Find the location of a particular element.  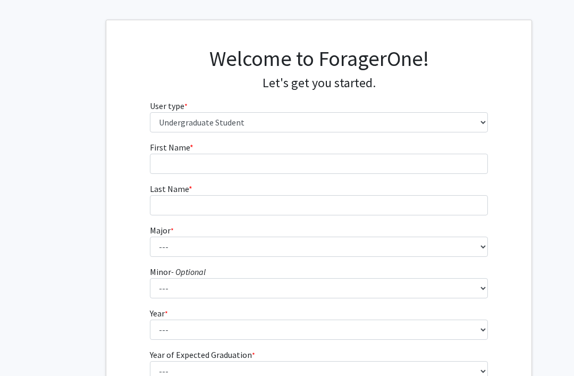

label: Year of Expected Graduation is located at coordinates (202, 354).